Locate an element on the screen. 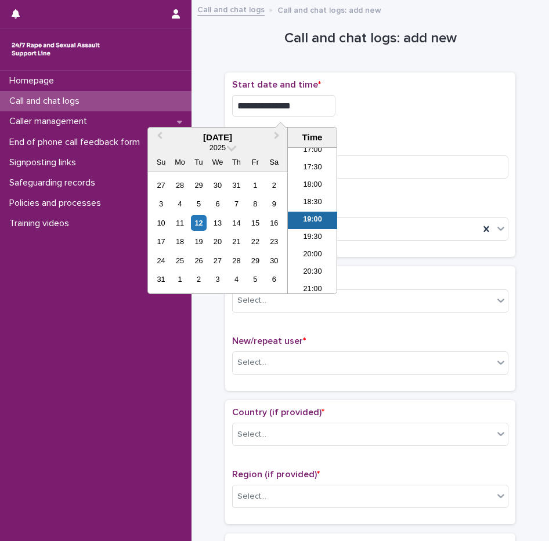 The height and width of the screenshot is (541, 549). div: Choose Sunday, August 24th, 2025 is located at coordinates (161, 261).